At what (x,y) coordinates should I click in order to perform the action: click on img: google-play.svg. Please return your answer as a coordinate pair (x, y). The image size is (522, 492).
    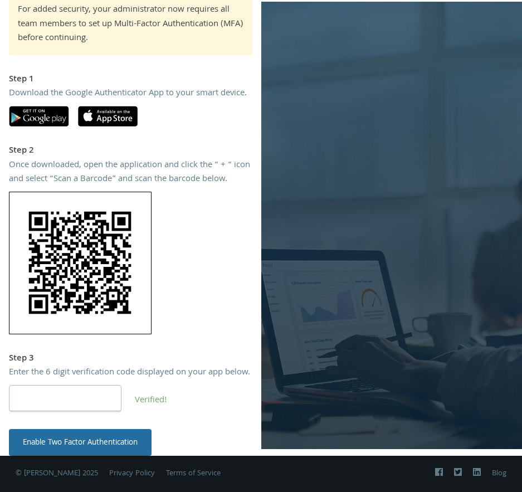
    Looking at the image, I should click on (39, 116).